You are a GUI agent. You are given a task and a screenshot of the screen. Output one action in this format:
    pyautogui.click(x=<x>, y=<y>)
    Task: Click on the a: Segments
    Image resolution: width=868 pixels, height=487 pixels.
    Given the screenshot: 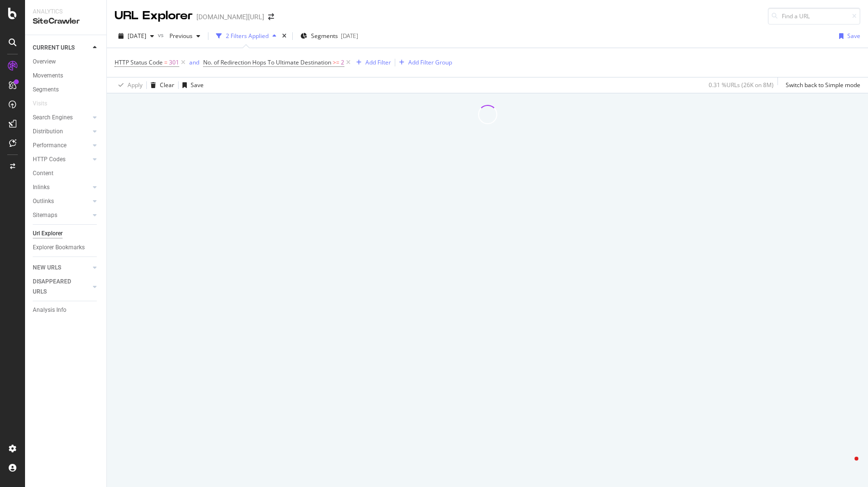 What is the action you would take?
    pyautogui.click(x=66, y=89)
    